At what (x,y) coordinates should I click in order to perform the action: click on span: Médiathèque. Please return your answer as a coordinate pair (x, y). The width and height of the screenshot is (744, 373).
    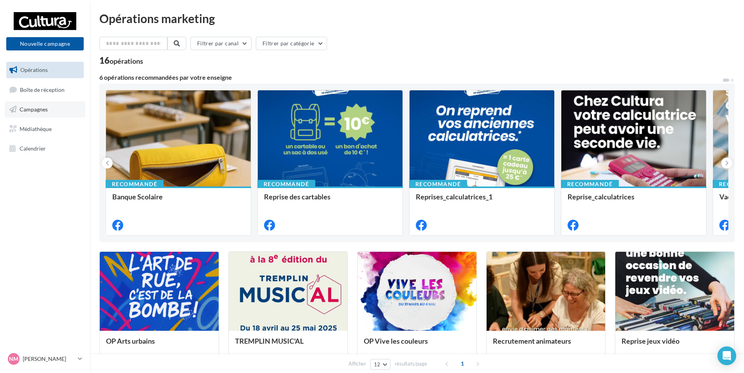
    Looking at the image, I should click on (36, 129).